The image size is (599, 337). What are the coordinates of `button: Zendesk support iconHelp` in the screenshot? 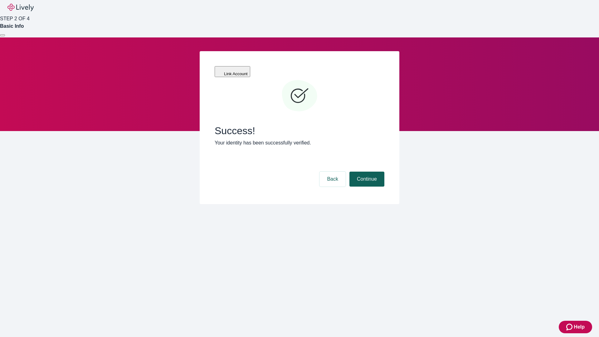 It's located at (575, 327).